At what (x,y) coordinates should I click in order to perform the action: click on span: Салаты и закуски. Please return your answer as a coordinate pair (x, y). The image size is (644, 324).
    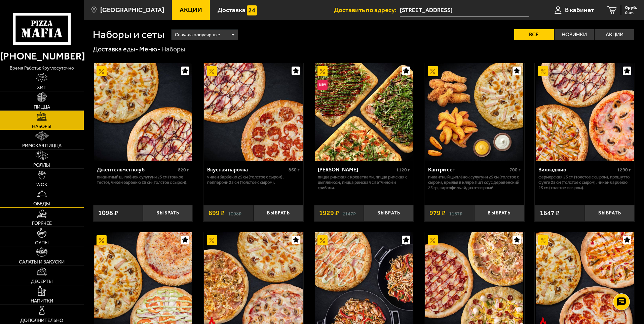
    Looking at the image, I should click on (42, 262).